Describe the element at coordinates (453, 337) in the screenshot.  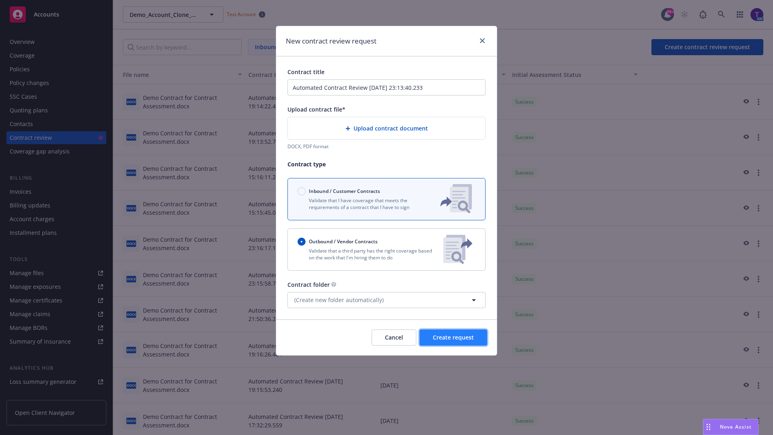
I see `span: Create request` at that location.